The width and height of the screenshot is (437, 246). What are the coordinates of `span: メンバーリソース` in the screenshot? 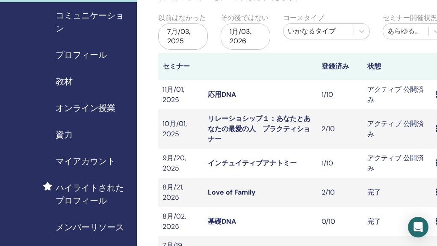 It's located at (90, 227).